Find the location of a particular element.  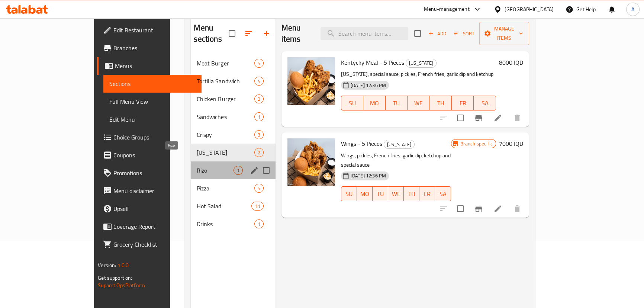

button: WE is located at coordinates (396, 193).